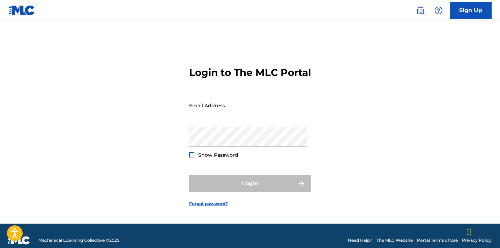 This screenshot has width=500, height=248. What do you see at coordinates (79, 241) in the screenshot?
I see `span: Mechanical Licensing Collective © 2025` at bounding box center [79, 241].